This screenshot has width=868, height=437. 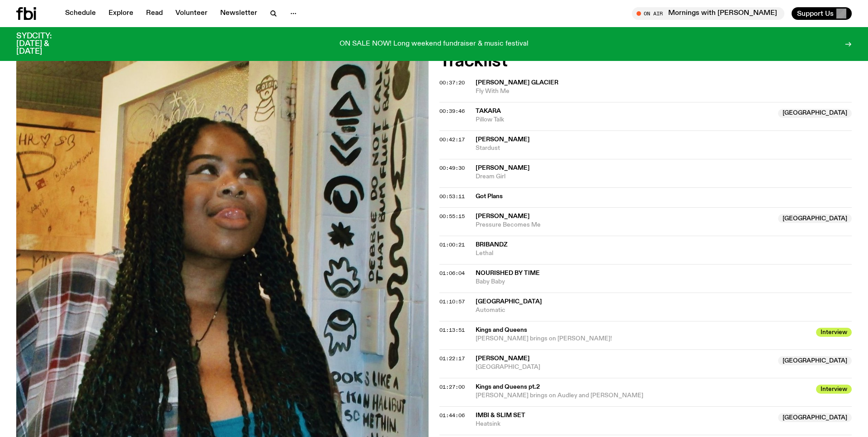 I want to click on span: Bribandz, so click(x=491, y=245).